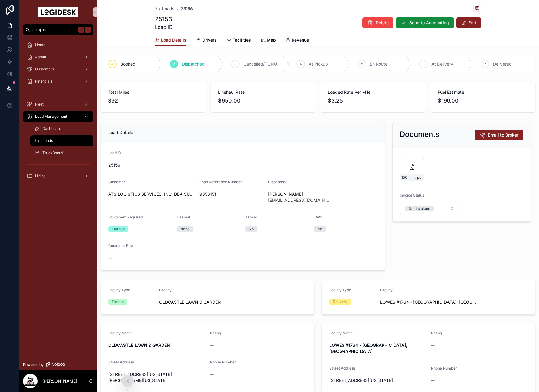 The height and width of the screenshot is (392, 539). Describe the element at coordinates (412, 195) in the screenshot. I see `span: Invoice Status` at that location.